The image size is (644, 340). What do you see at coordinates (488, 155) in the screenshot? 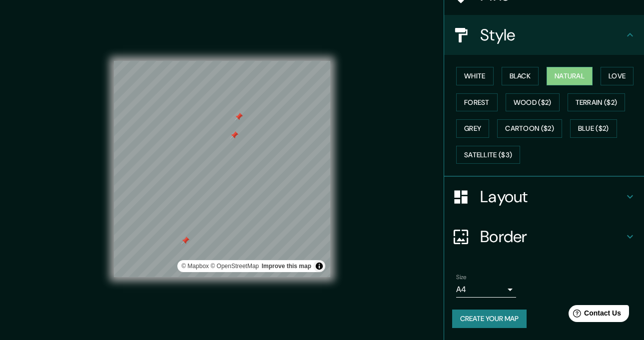
I see `button: Satellite ($3)` at bounding box center [488, 155].